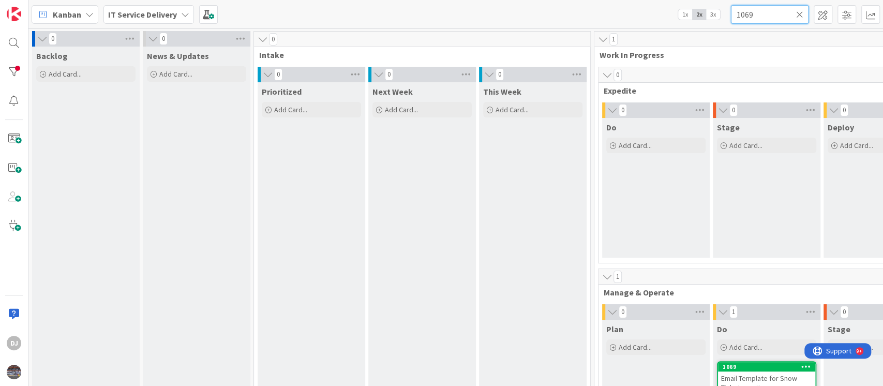 This screenshot has width=883, height=386. What do you see at coordinates (178, 56) in the screenshot?
I see `span: News & Updates` at bounding box center [178, 56].